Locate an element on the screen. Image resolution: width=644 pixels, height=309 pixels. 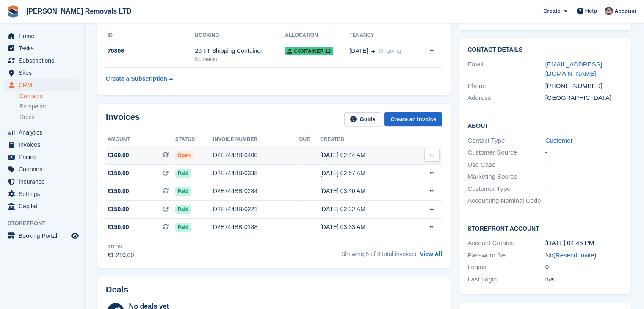
div: Last Login is located at coordinates (506, 280).